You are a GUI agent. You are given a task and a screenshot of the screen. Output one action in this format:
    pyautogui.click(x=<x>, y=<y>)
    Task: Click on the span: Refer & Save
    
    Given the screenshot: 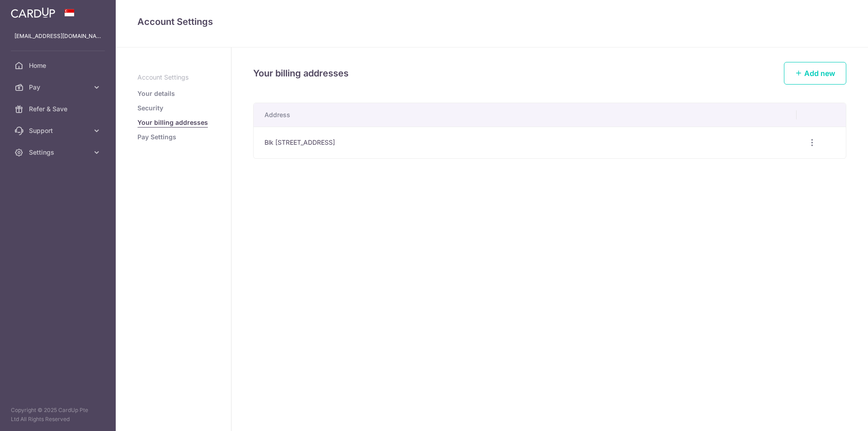 What is the action you would take?
    pyautogui.click(x=59, y=109)
    